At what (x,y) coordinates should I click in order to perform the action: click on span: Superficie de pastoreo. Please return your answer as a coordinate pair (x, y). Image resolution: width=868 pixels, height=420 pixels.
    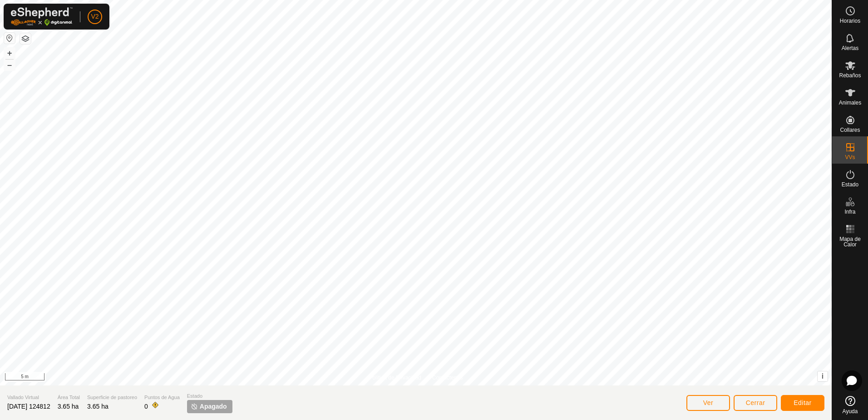
    Looking at the image, I should click on (112, 397).